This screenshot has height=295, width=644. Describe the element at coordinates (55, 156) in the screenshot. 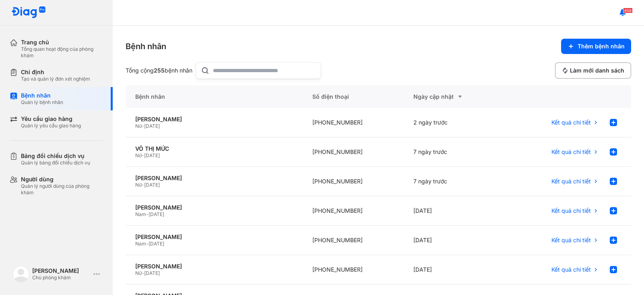

I see `div: Bảng đối chiếu dịch vụ` at that location.